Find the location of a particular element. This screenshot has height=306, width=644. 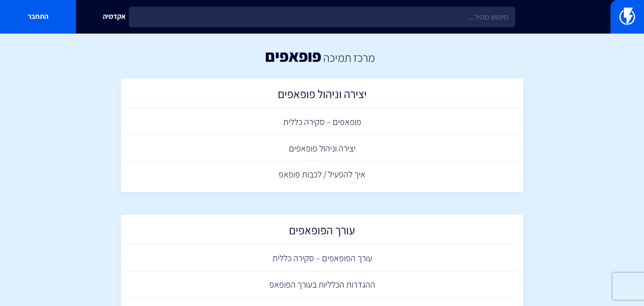

h1: פופאפים is located at coordinates (293, 56).